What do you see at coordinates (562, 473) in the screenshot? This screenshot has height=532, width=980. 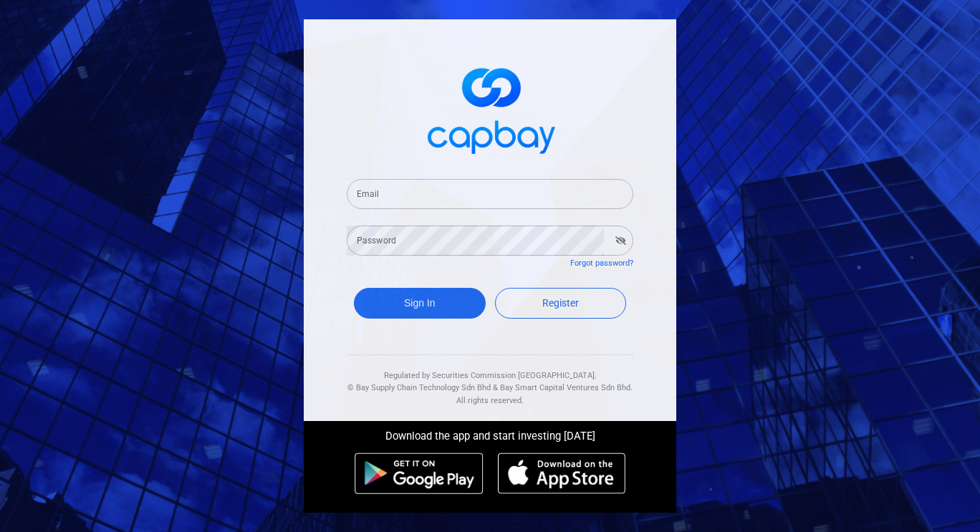 I see `img: ios` at bounding box center [562, 473].